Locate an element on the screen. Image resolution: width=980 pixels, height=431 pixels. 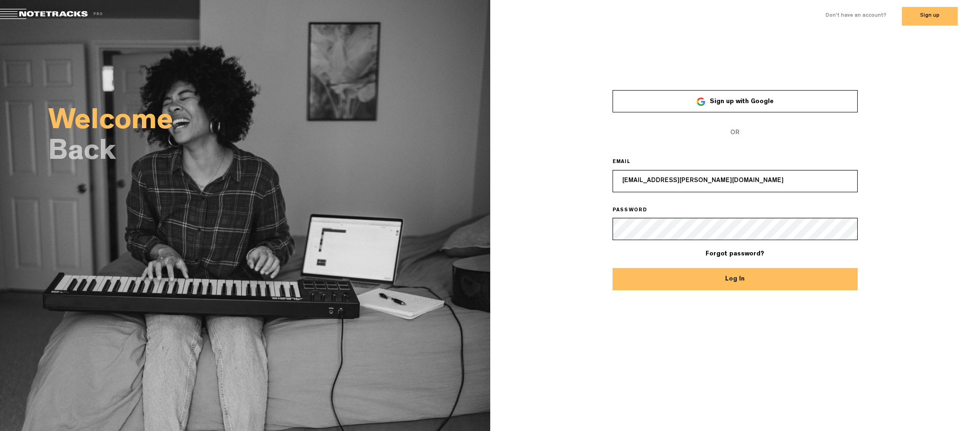
span: Sign up with Google is located at coordinates (741, 102).